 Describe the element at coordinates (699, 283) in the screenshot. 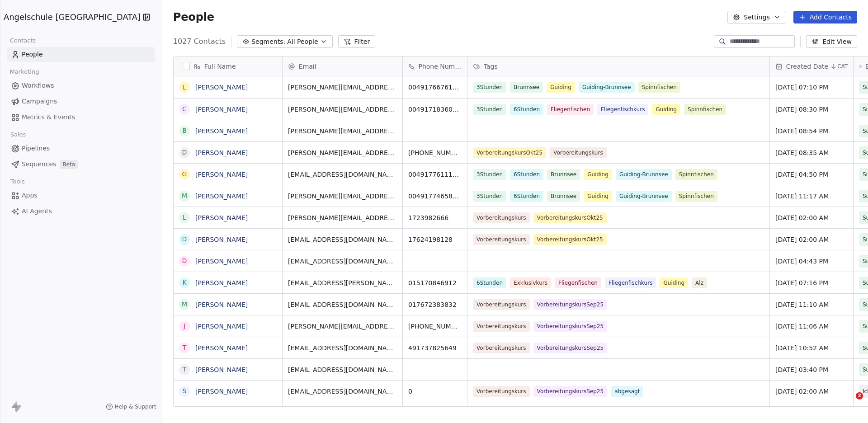

I see `span: Alz` at that location.